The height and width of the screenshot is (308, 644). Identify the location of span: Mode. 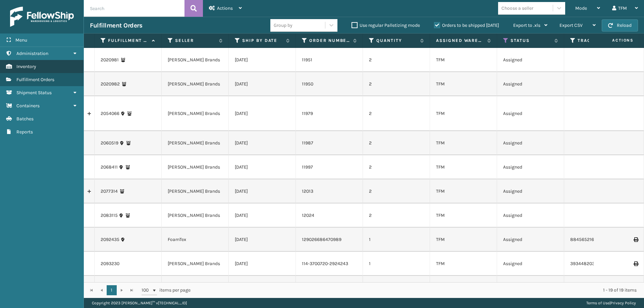
(581, 8).